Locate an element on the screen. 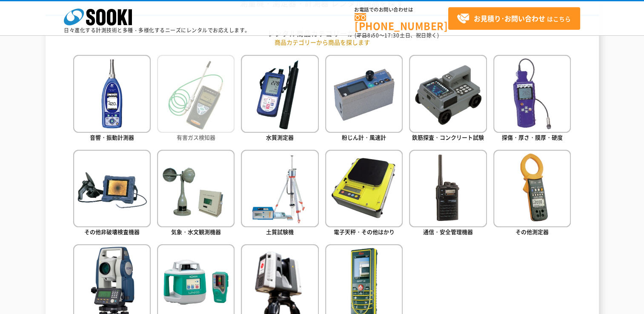 This screenshot has height=314, width=644. img: 有害ガス検知器 is located at coordinates (196, 94).